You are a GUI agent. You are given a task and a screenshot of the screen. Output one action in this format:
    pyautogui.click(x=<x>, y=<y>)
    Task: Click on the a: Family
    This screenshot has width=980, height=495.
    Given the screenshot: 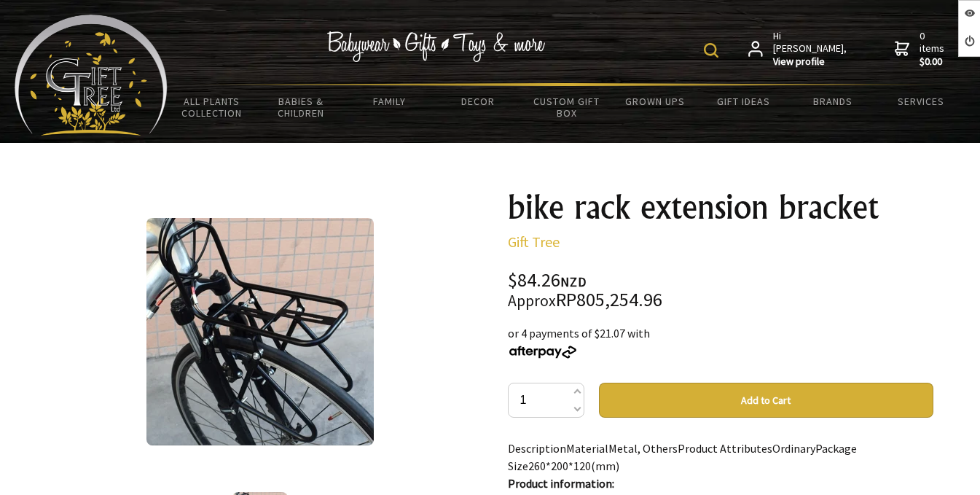 What is the action you would take?
    pyautogui.click(x=389, y=102)
    